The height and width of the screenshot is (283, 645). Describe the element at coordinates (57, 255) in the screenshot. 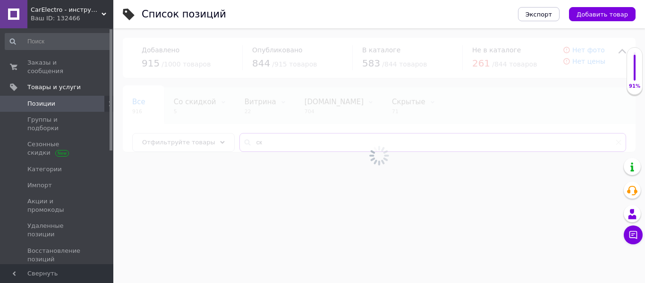

I see `span: Восстановление позиций` at that location.